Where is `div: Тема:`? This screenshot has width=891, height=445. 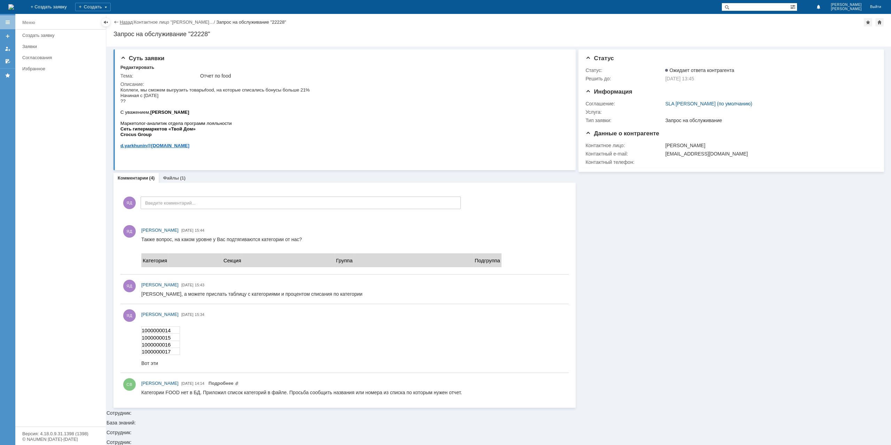 div: Тема: is located at coordinates (159, 76).